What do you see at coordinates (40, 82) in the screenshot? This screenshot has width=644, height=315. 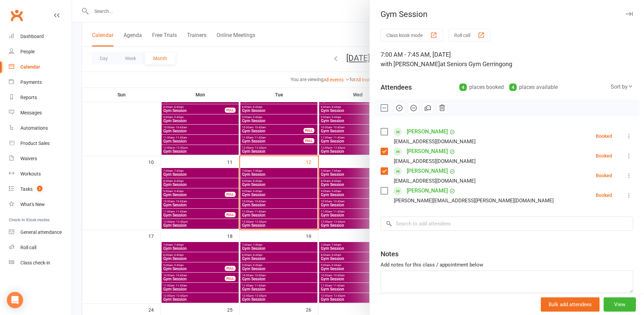 I see `a: Payments` at bounding box center [40, 82].